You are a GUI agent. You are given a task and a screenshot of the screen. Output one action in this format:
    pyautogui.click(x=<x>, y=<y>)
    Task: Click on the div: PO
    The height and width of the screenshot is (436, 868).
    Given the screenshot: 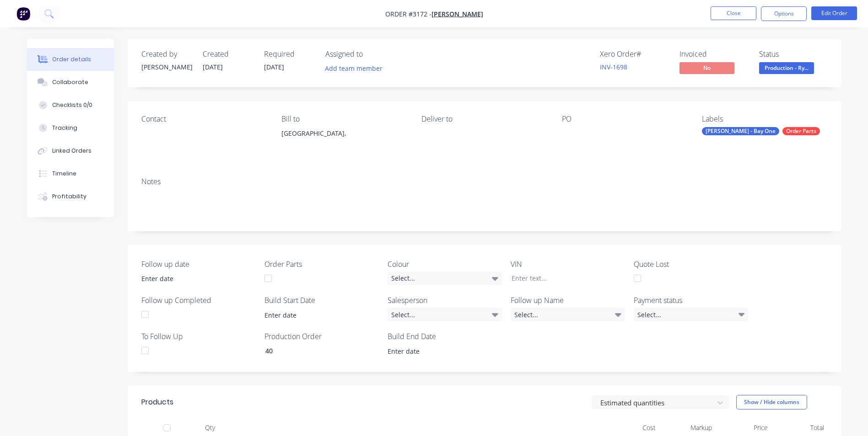 What is the action you would take?
    pyautogui.click(x=625, y=119)
    